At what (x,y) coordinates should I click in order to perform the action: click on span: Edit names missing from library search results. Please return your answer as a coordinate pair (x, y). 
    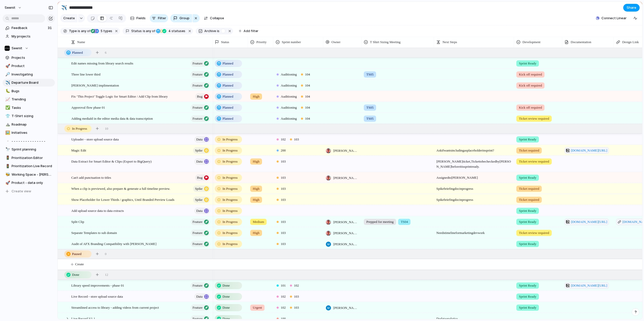
    Looking at the image, I should click on (102, 63).